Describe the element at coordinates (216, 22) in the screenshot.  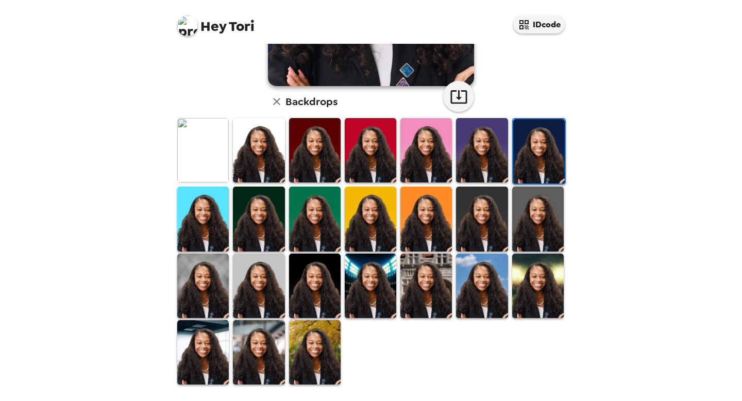
I see `span: Tori` at that location.